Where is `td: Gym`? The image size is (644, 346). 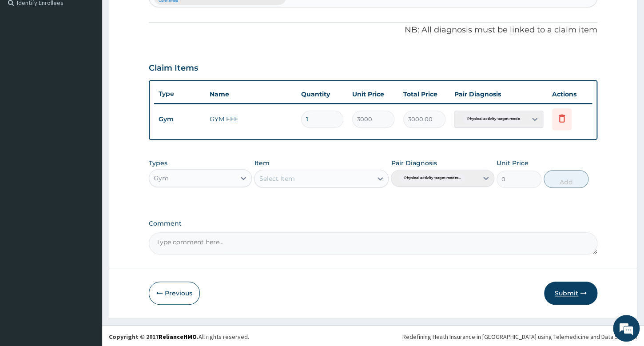 td: Gym is located at coordinates (179, 119).